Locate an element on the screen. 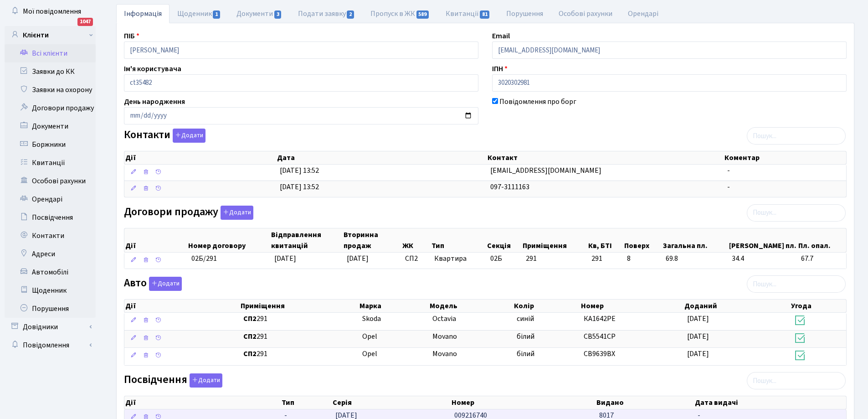  th: Дата is located at coordinates (381, 157).